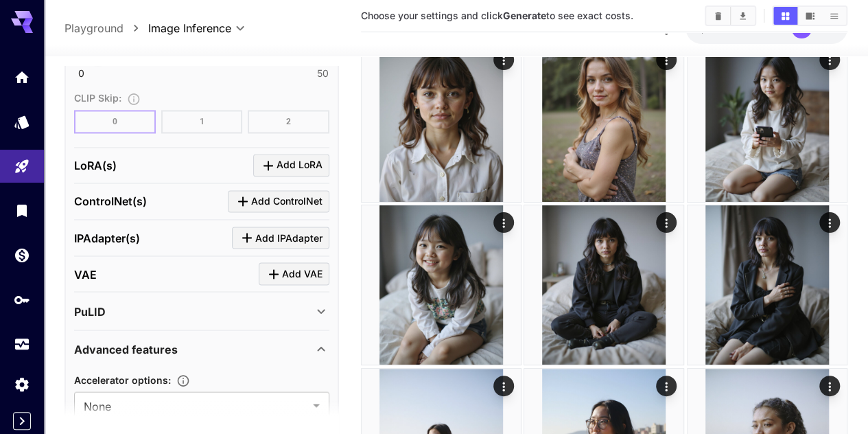  I want to click on img: Z, so click(441, 285).